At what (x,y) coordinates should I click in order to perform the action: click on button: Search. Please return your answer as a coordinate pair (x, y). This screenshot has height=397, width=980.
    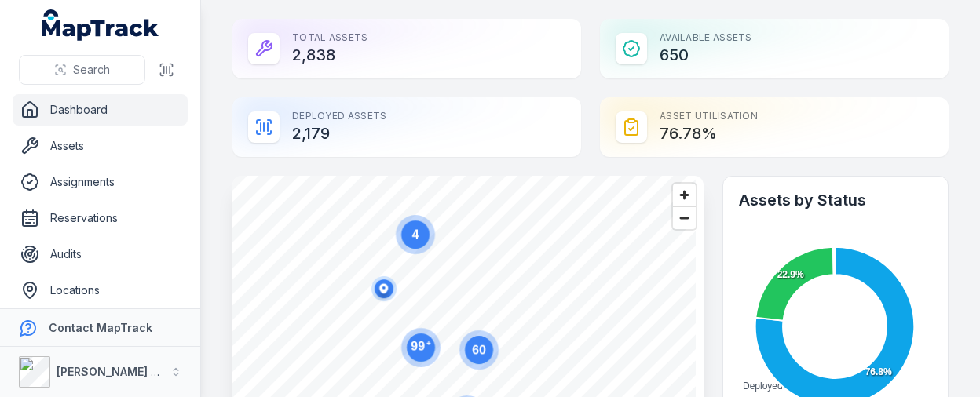
    Looking at the image, I should click on (82, 70).